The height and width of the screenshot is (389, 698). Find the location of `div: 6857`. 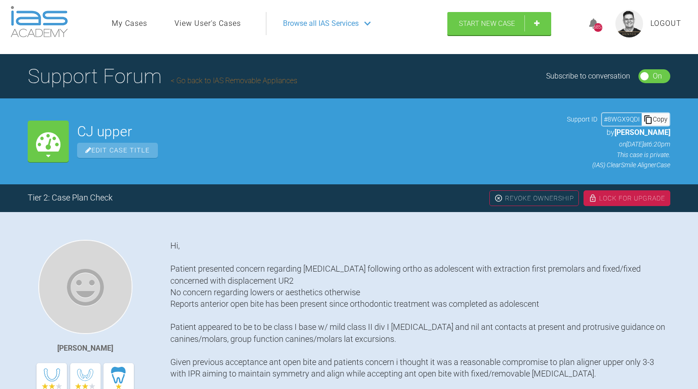

div: 6857 is located at coordinates (598, 27).